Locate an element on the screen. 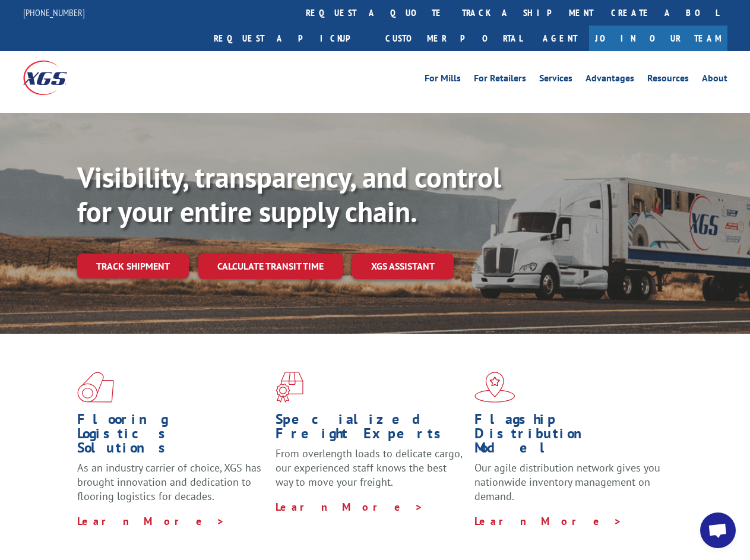 This screenshot has width=750, height=560. a: Agent is located at coordinates (560, 38).